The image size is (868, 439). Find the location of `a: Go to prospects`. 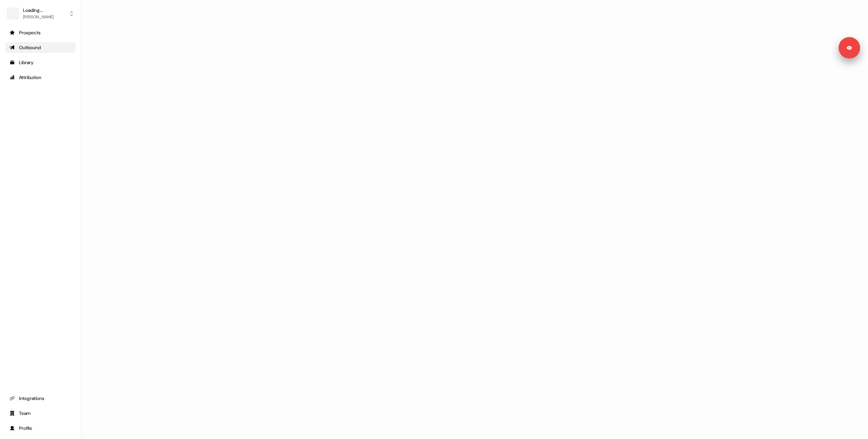

a: Go to prospects is located at coordinates (40, 33).